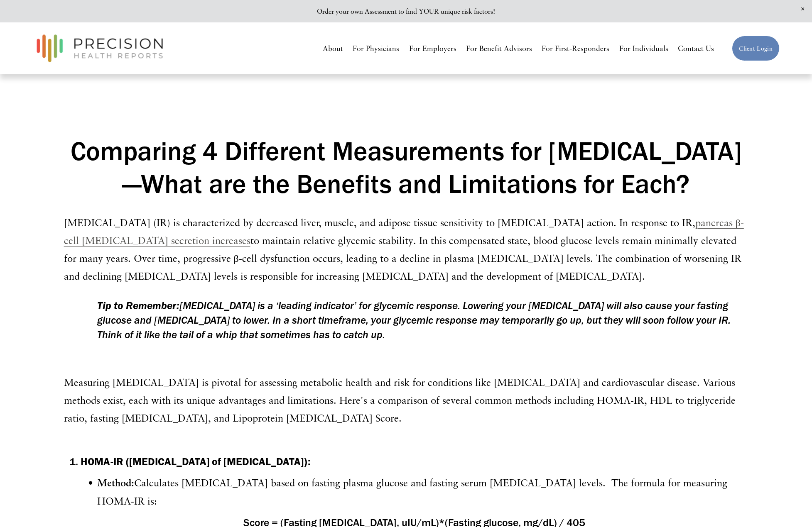 The image size is (812, 527). What do you see at coordinates (138, 305) in the screenshot?
I see `em: Tip to Remember:` at bounding box center [138, 305].